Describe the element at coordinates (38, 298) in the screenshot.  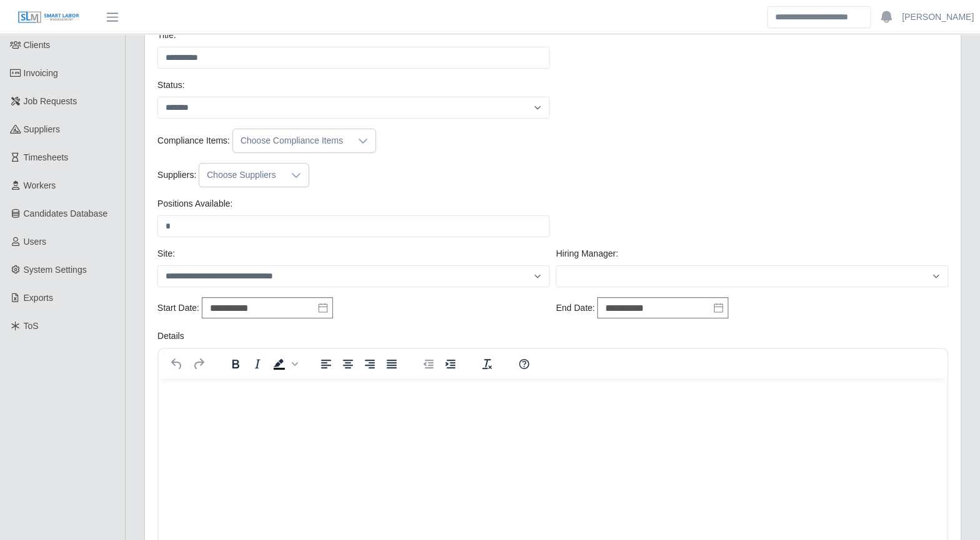
I see `span: Exports` at that location.